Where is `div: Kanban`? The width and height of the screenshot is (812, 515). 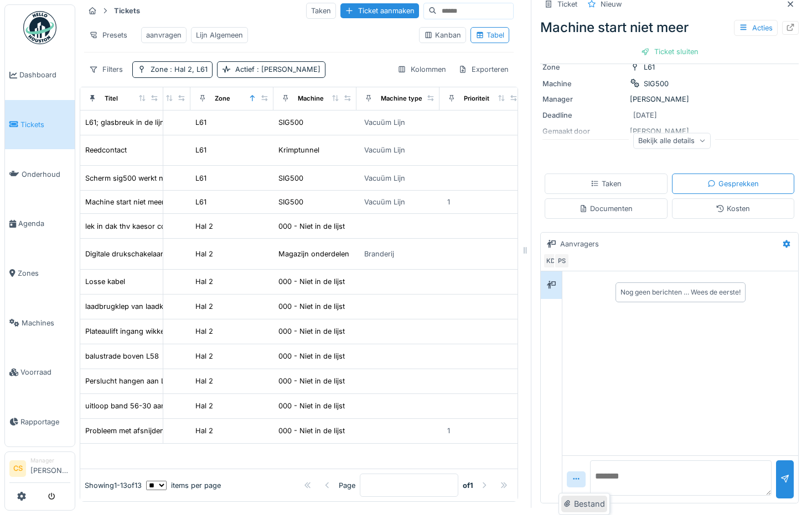
div: Kanban is located at coordinates (442, 35).